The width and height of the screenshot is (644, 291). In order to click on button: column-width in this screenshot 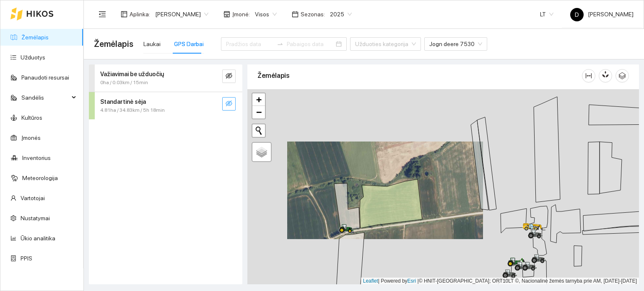, I will do `click(588, 76)`.